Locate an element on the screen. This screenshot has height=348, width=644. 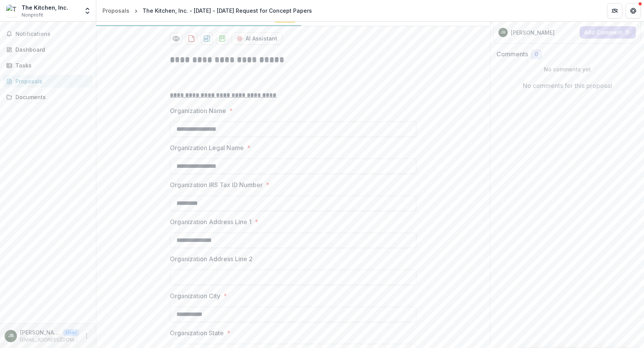
button: Notifications is located at coordinates (48, 34).